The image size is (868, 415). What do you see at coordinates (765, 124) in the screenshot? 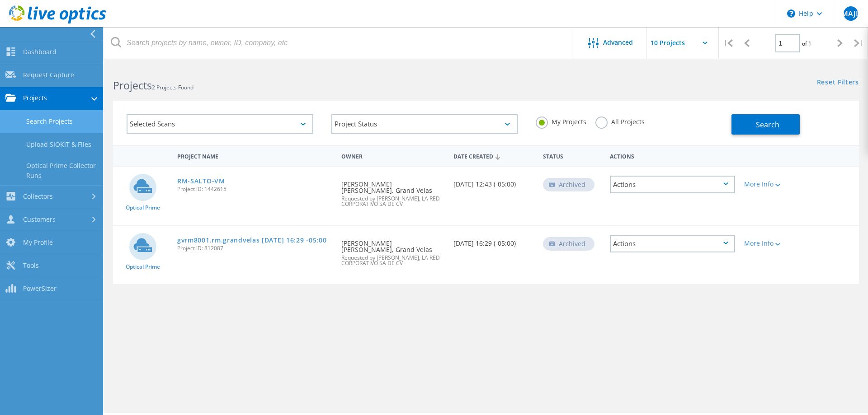
I see `button: Search` at bounding box center [765, 124].